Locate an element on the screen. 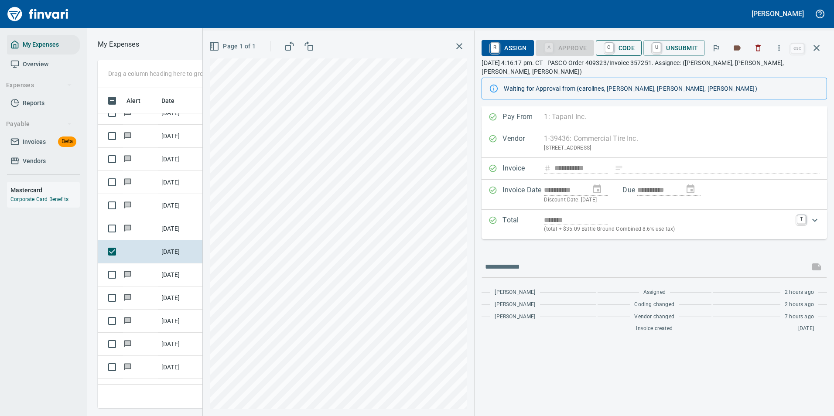 Image resolution: width=834 pixels, height=416 pixels. a: U is located at coordinates (656, 48).